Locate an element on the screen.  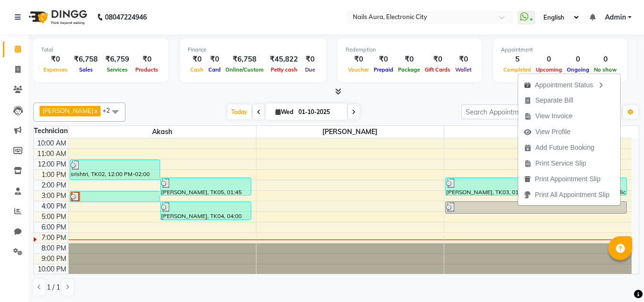
span: Wallet is located at coordinates (463, 69).